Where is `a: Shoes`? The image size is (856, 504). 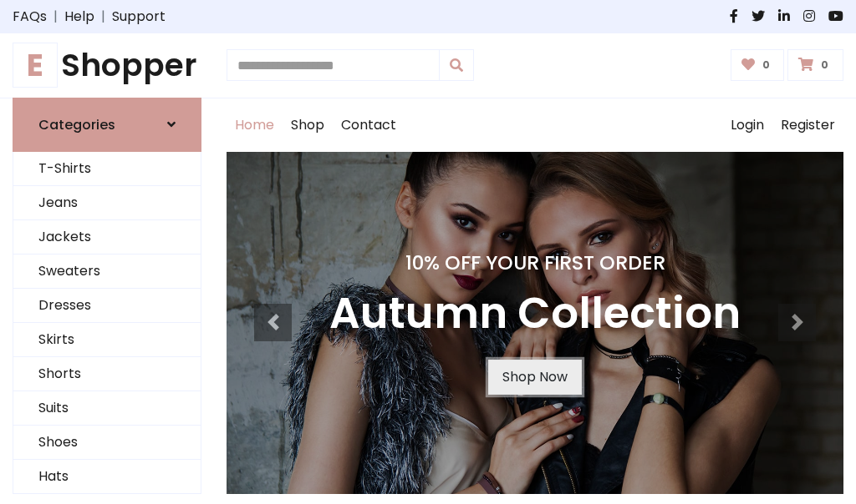 a: Shoes is located at coordinates (107, 442).